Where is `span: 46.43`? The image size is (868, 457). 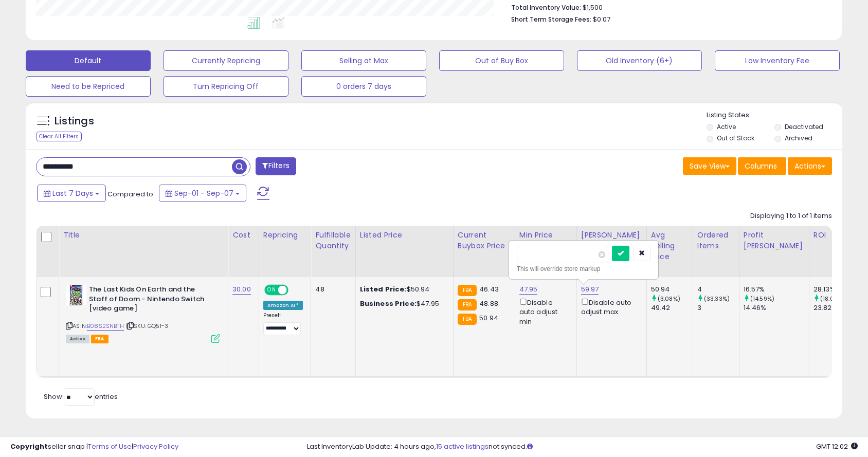
span: 46.43 is located at coordinates (489, 289).